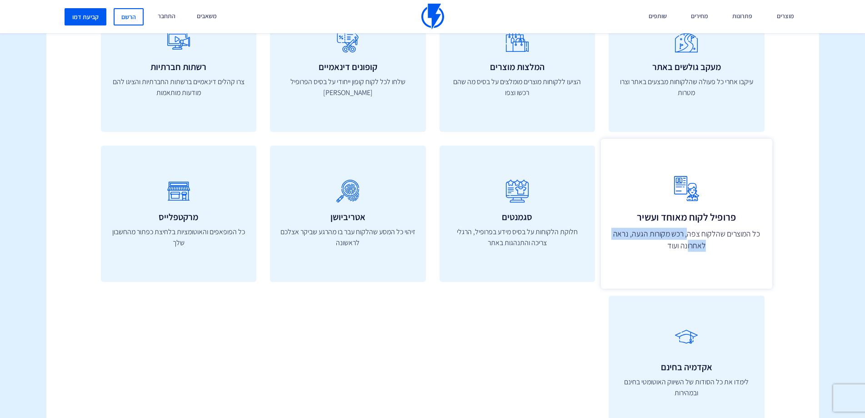  What do you see at coordinates (517, 67) in the screenshot?
I see `h3: המלצות מוצרים` at bounding box center [517, 67].